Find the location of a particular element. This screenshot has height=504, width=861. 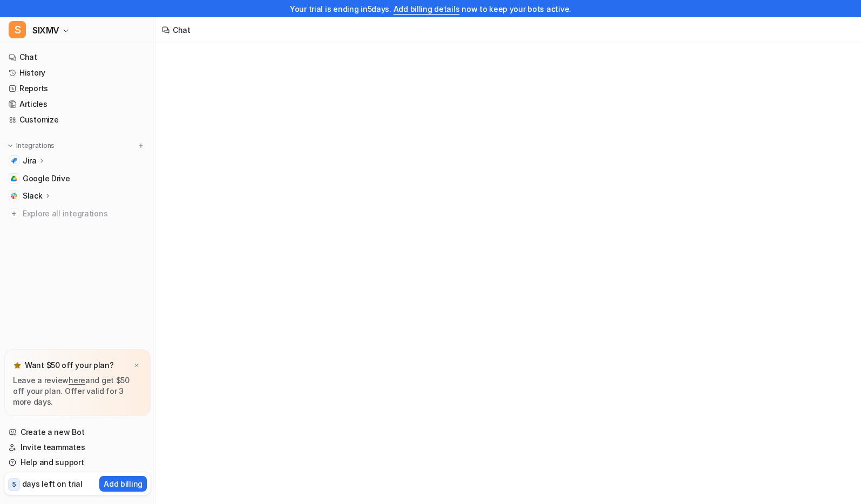

a: Chat is located at coordinates (77, 57).